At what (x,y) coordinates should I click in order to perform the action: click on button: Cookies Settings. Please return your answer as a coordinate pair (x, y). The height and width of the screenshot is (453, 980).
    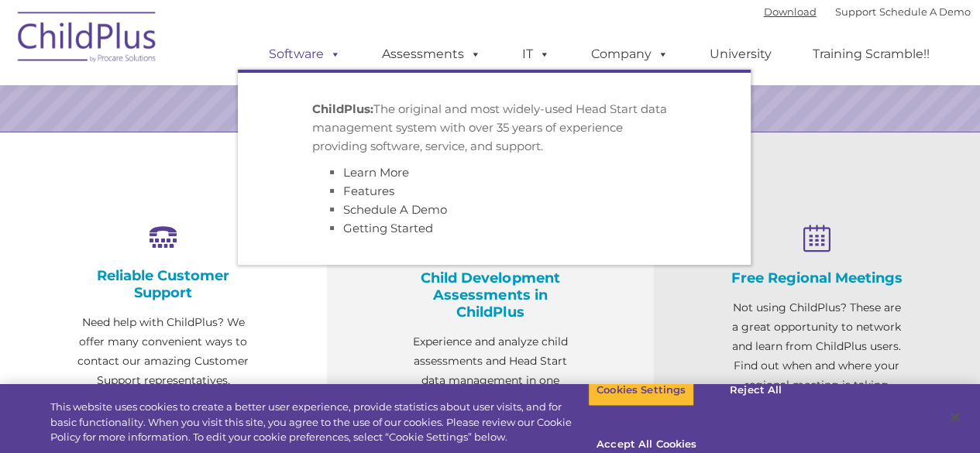
    Looking at the image, I should click on (640, 390).